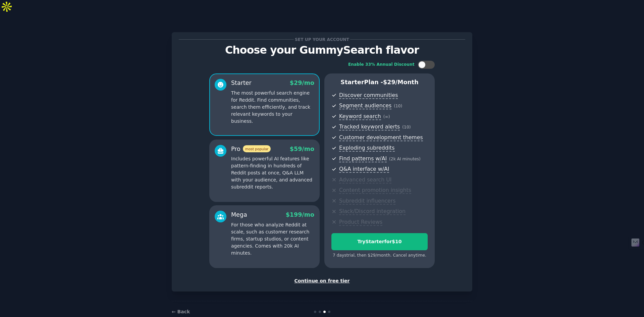 This screenshot has width=644, height=317. Describe the element at coordinates (322, 50) in the screenshot. I see `p: Choose your GummySearch flavor` at that location.